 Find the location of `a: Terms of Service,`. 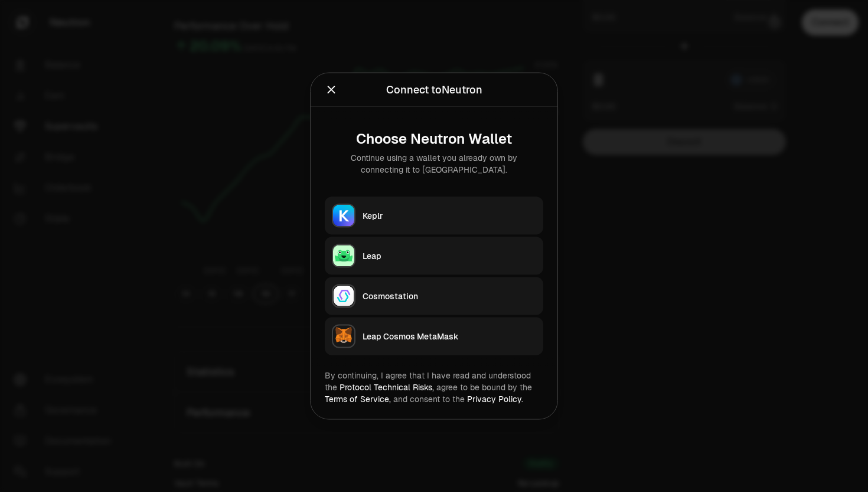

a: Terms of Service, is located at coordinates (358, 399).